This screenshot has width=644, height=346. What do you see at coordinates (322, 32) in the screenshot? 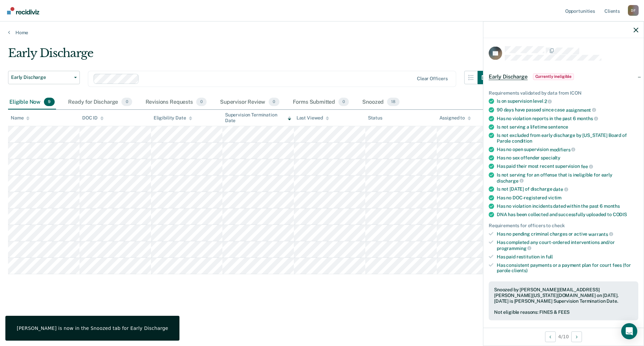
I see `a: Home` at bounding box center [322, 32].